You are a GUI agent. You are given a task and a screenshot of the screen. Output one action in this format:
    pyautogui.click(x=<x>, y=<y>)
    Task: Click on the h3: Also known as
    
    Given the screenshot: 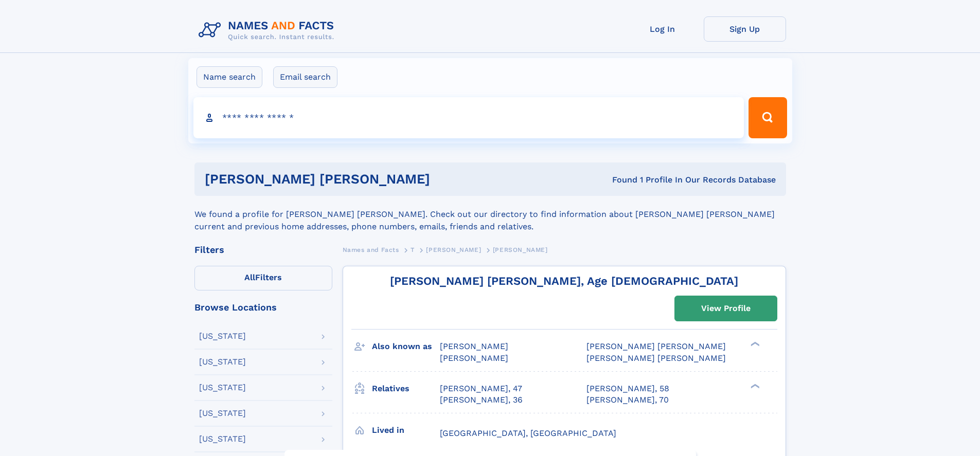 What is the action you would take?
    pyautogui.click(x=406, y=347)
    